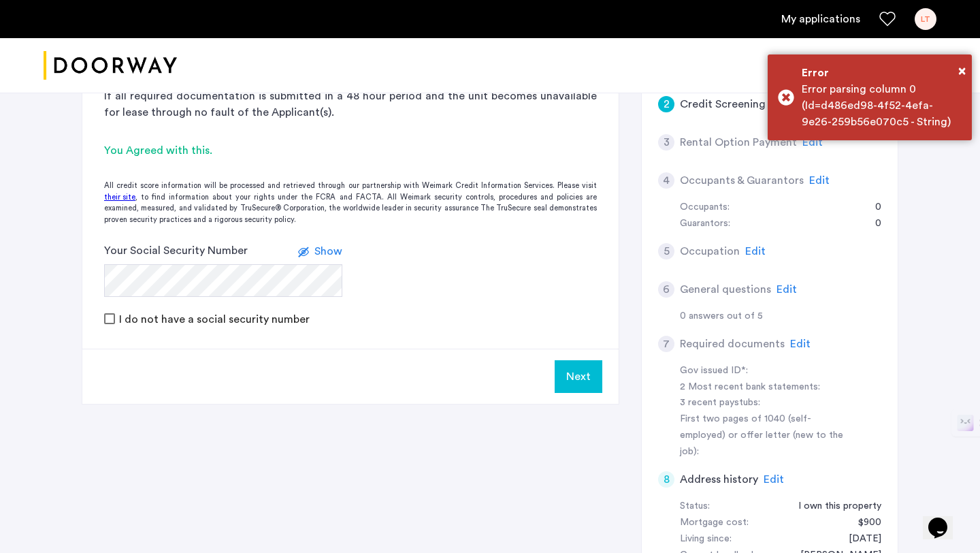 This screenshot has width=980, height=553. I want to click on h5: Credit Screening & Application Fees, so click(770, 104).